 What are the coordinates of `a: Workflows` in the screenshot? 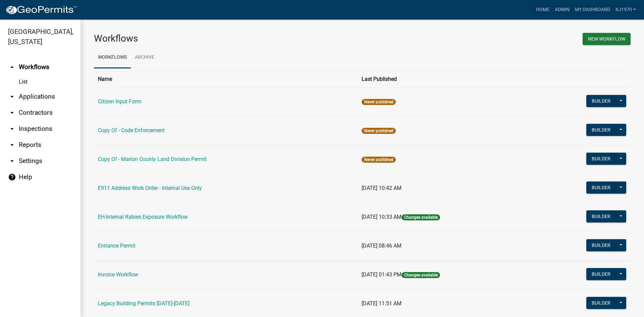 It's located at (112, 58).